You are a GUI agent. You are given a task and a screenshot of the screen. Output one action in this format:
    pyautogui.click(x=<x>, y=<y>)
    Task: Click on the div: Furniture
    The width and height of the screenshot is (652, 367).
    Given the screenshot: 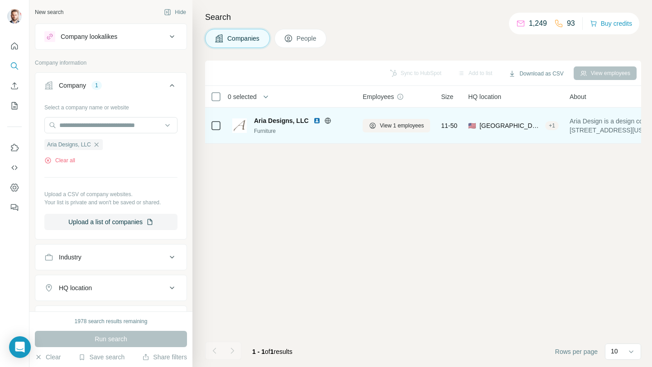 What is the action you would take?
    pyautogui.click(x=303, y=131)
    